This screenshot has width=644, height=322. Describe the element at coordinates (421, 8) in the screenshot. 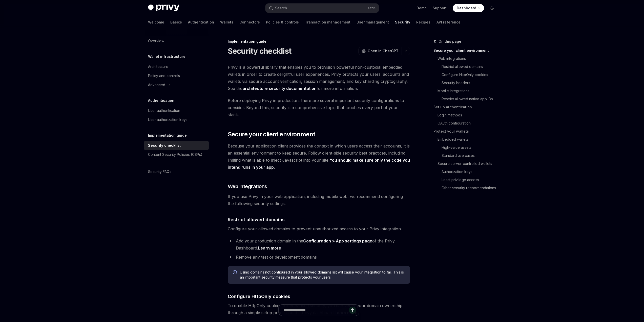

I see `a: Demo` at that location.